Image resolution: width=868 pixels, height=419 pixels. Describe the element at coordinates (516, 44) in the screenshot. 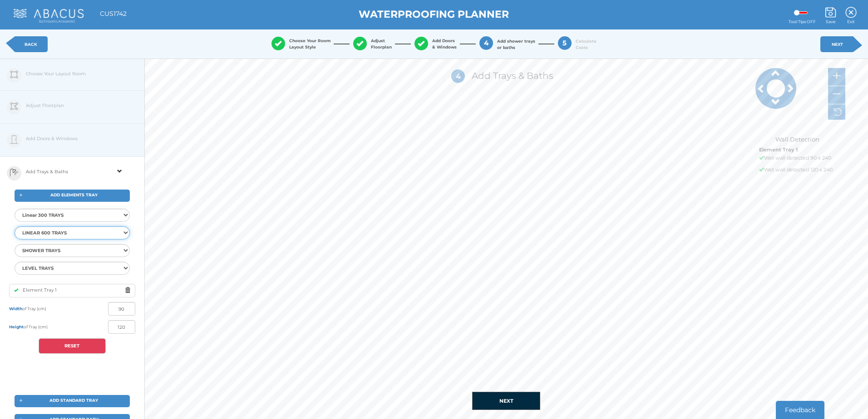

I see `span: Add shower trays or baths` at that location.